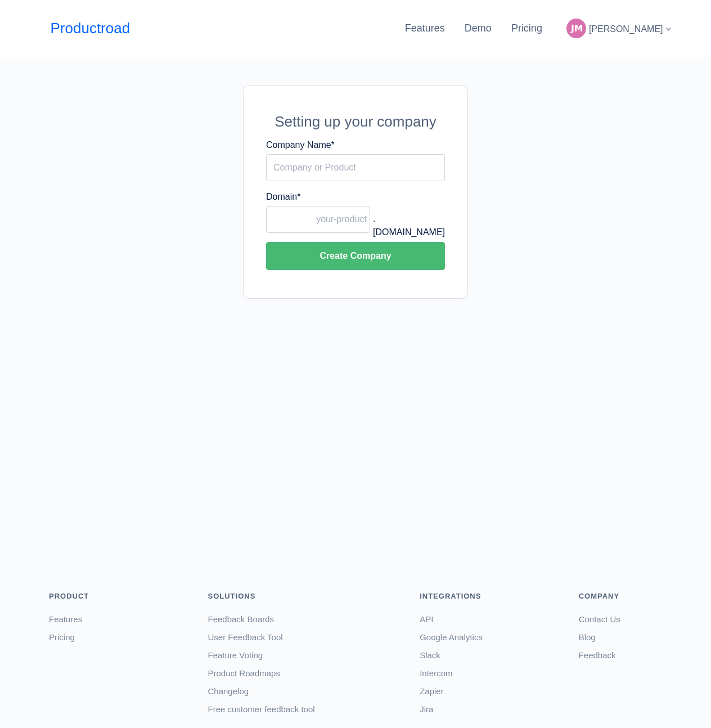 The height and width of the screenshot is (728, 711). Describe the element at coordinates (600, 619) in the screenshot. I see `a: Contact Us` at that location.